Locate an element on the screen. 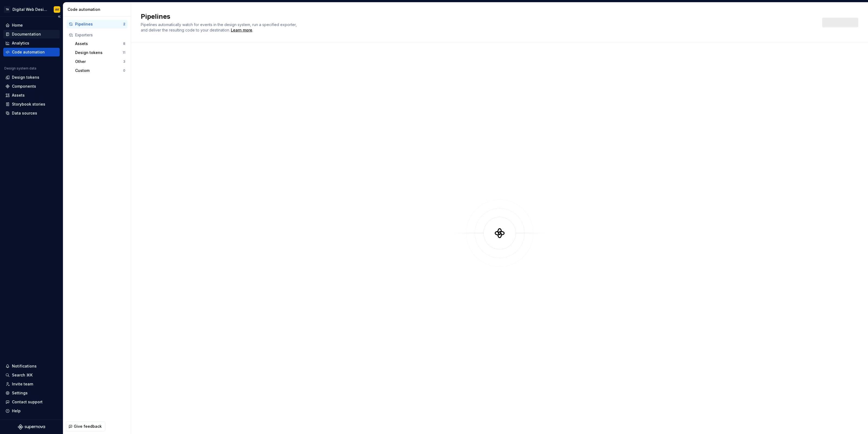  div: 11 is located at coordinates (124, 53).